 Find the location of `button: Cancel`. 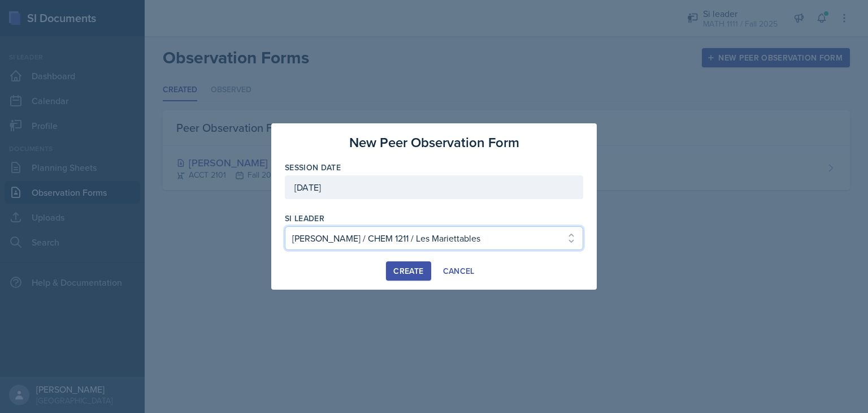

button: Cancel is located at coordinates (459, 271).